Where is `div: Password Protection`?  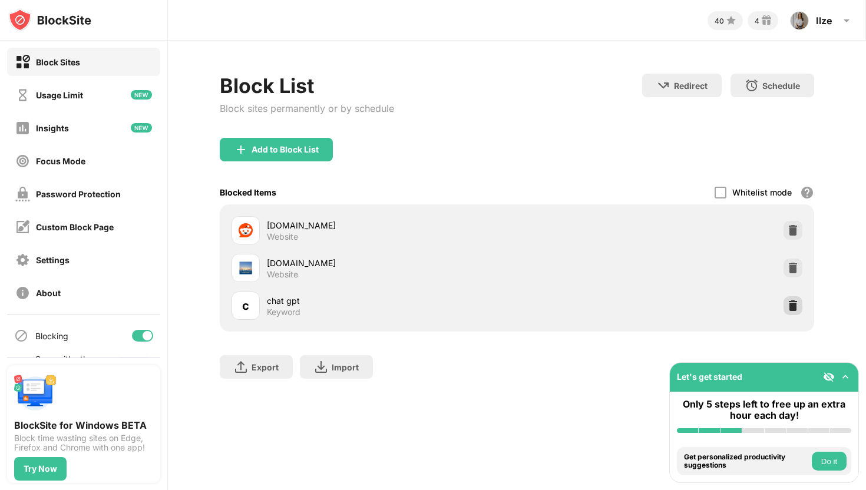 div: Password Protection is located at coordinates (78, 194).